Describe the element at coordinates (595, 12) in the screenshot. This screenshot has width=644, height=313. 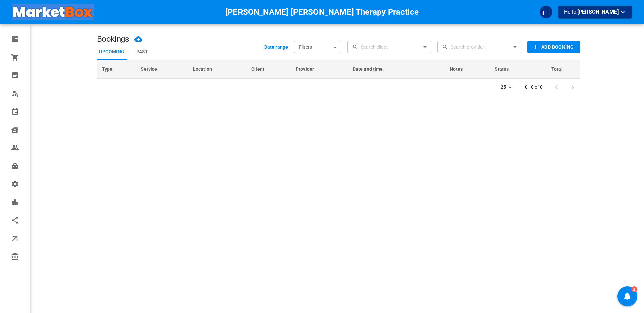
I see `p: Hello,` at that location.